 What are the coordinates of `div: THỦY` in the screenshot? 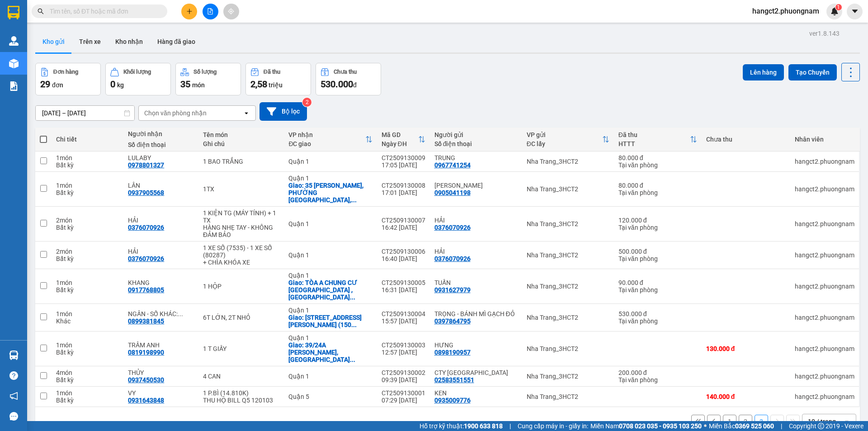 It's located at (161, 373).